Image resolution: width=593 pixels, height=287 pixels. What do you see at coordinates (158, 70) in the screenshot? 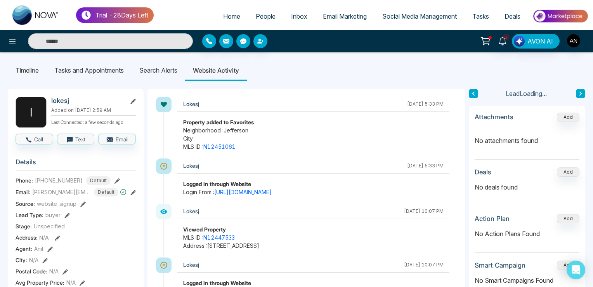
I see `li: Search Alerts` at bounding box center [158, 70].